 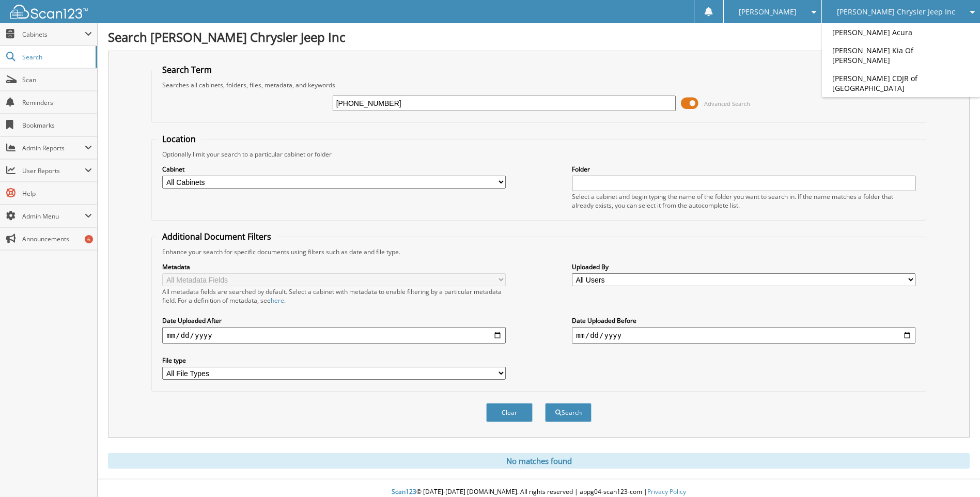 What do you see at coordinates (53, 216) in the screenshot?
I see `span: Admin Menu` at bounding box center [53, 216].